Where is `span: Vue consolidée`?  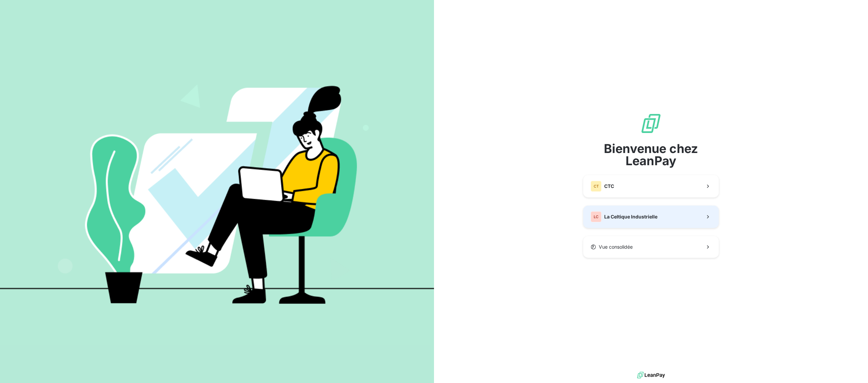 span: Vue consolidée is located at coordinates (615, 247).